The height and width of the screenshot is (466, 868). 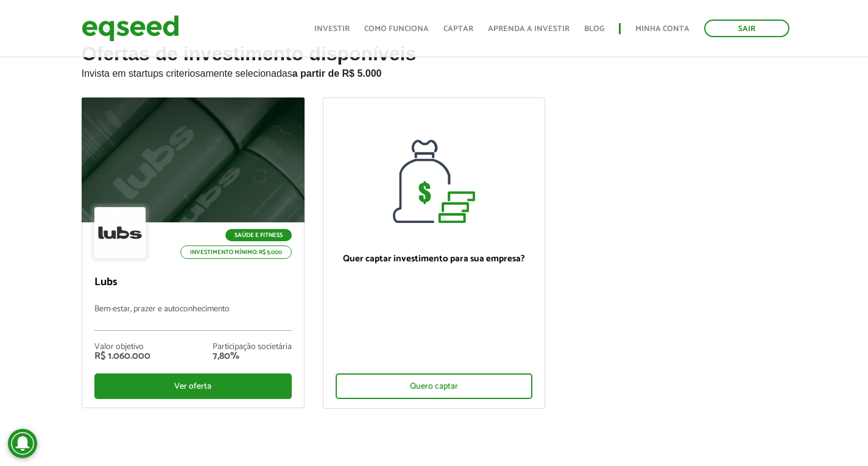 What do you see at coordinates (193, 282) in the screenshot?
I see `p: Lubs` at bounding box center [193, 282].